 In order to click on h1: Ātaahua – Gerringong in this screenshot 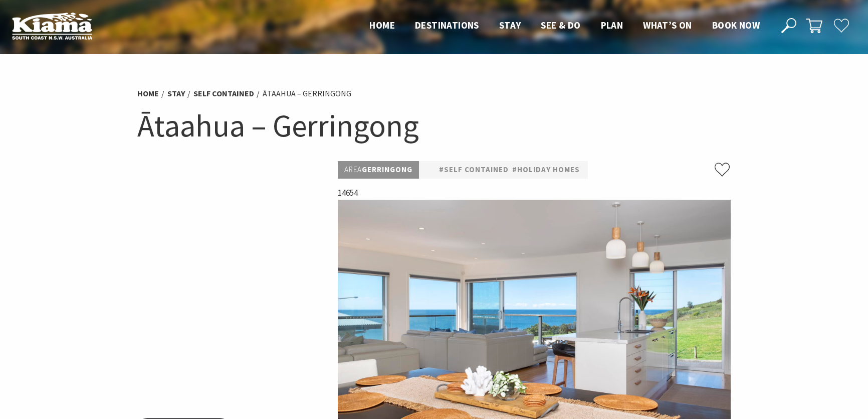, I will do `click(434, 125)`.